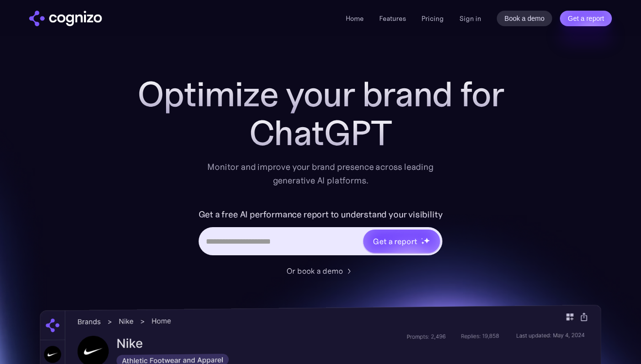 The height and width of the screenshot is (364, 641). What do you see at coordinates (470, 18) in the screenshot?
I see `a: Sign in` at bounding box center [470, 18].